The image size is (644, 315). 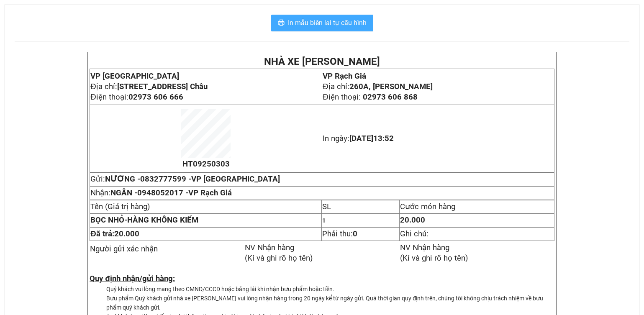 What do you see at coordinates (390, 97) in the screenshot?
I see `span: 02973 606 868` at bounding box center [390, 97].